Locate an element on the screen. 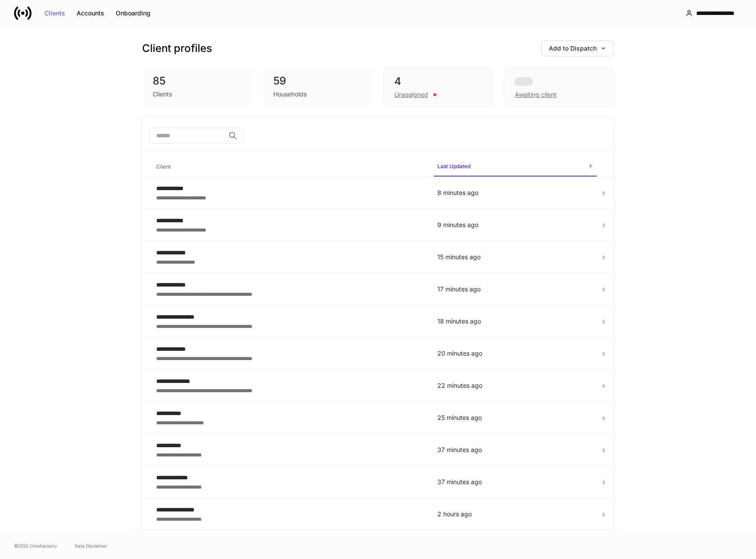 This screenshot has width=756, height=559. h3: Client profiles is located at coordinates (177, 49).